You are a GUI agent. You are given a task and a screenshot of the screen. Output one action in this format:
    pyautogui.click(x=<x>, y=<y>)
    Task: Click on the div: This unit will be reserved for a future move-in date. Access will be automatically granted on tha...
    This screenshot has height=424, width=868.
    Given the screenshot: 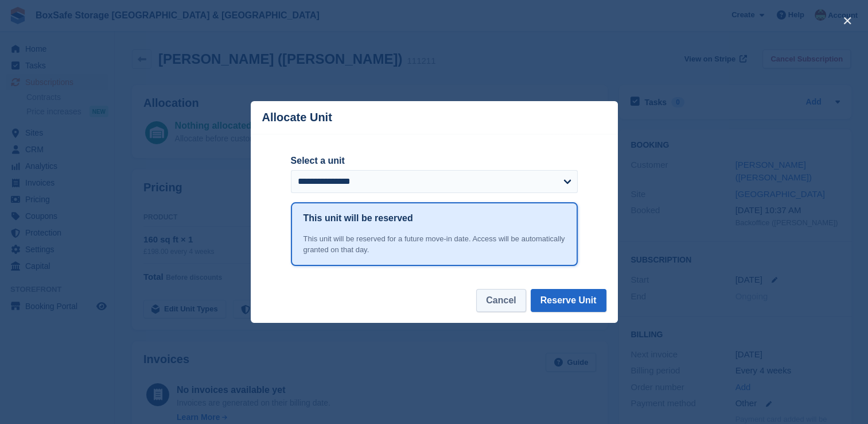 What is the action you would take?
    pyautogui.click(x=434, y=244)
    